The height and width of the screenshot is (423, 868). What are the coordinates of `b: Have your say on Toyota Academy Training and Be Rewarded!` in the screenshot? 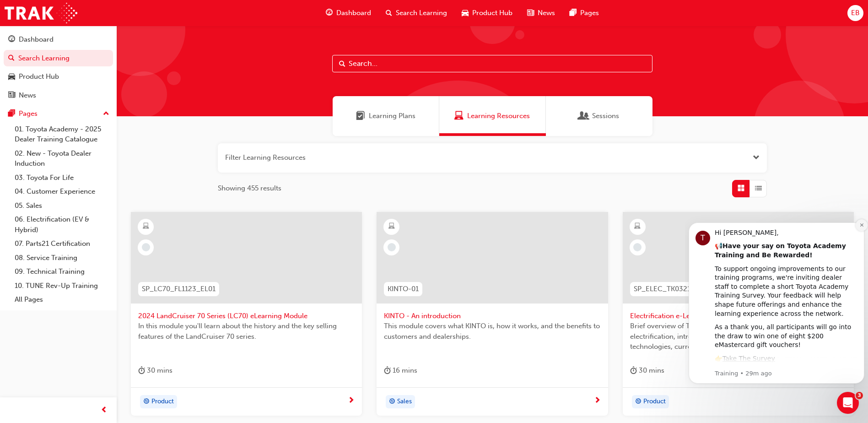 It's located at (95, 36).